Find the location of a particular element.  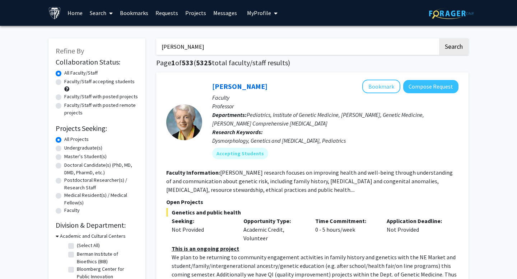

b: Faculty Information: is located at coordinates (193, 173).